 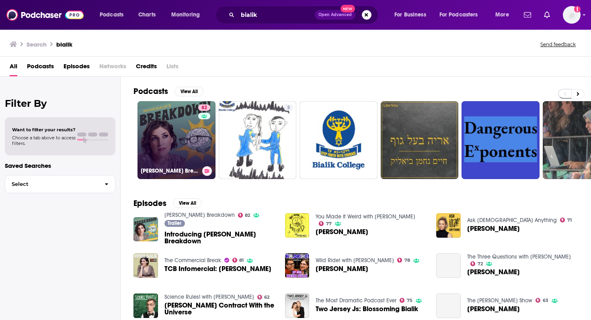 What do you see at coordinates (13, 68) in the screenshot?
I see `span: All` at bounding box center [13, 68].